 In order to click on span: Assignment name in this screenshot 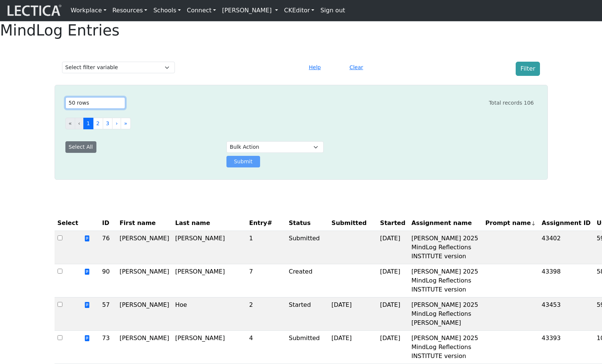, I will do `click(442, 223)`.